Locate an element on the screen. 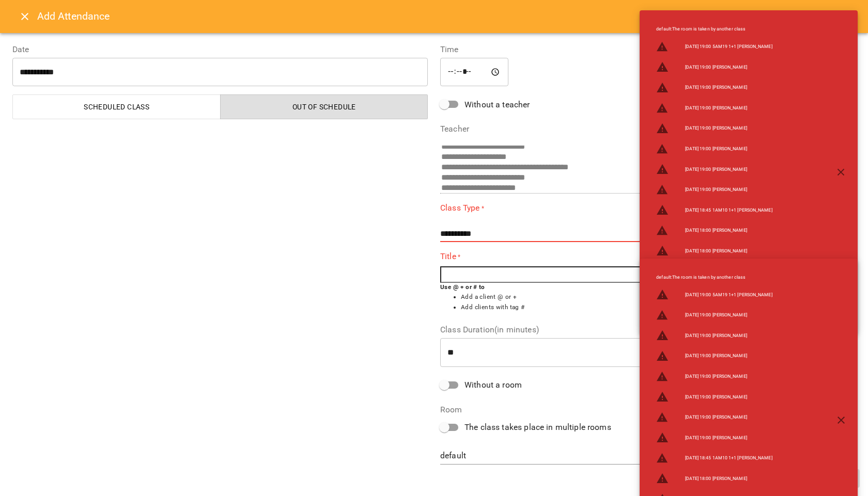  label: Class Duration(in minutes) is located at coordinates (647, 330).